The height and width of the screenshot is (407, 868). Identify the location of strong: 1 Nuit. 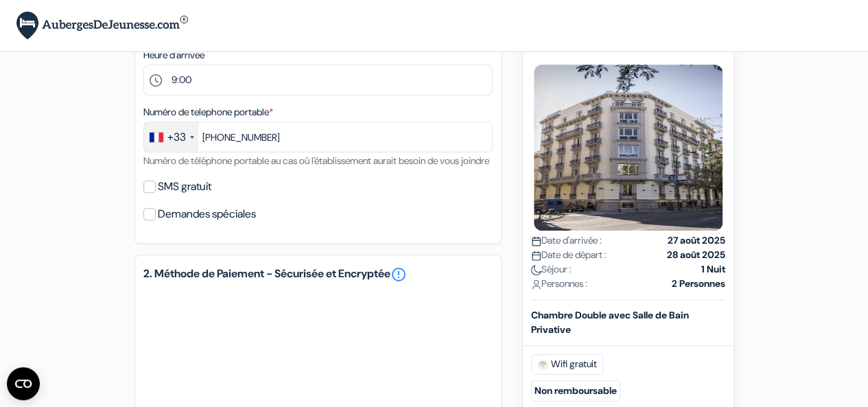
(713, 269).